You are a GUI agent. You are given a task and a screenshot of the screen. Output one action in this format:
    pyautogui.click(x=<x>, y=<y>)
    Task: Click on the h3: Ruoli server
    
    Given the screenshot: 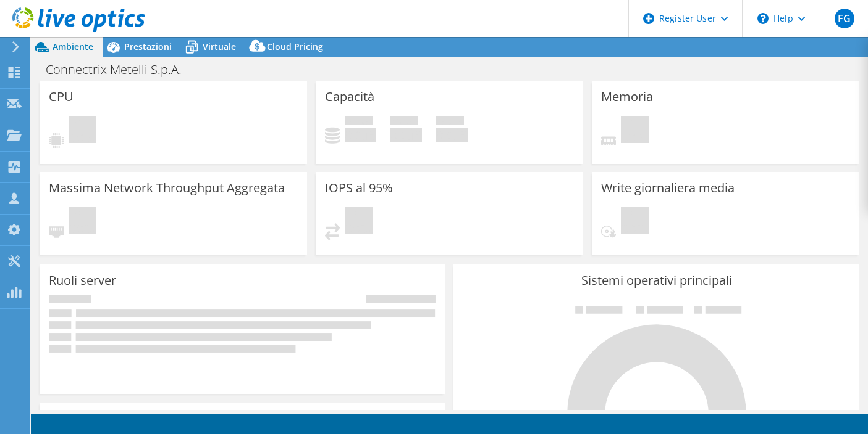 What is the action you would take?
    pyautogui.click(x=82, y=280)
    